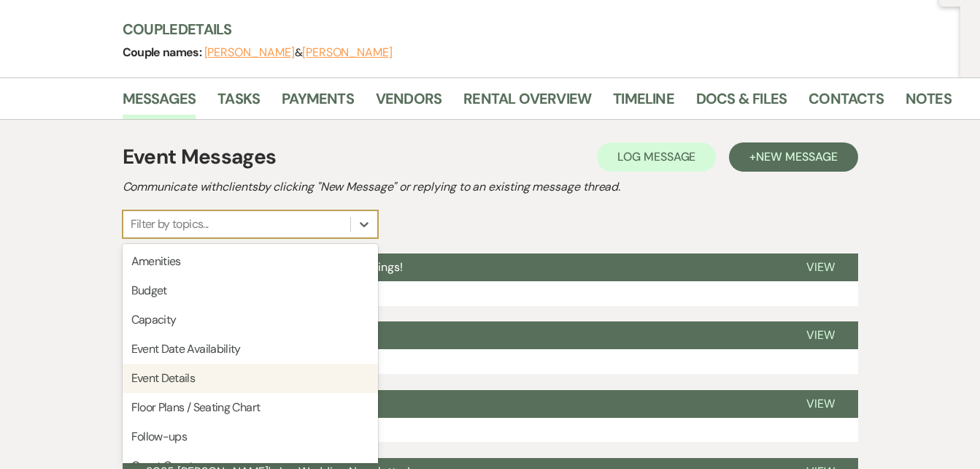 The width and height of the screenshot is (980, 469). What do you see at coordinates (532, 30) in the screenshot?
I see `h3: Couple Details` at bounding box center [532, 30].